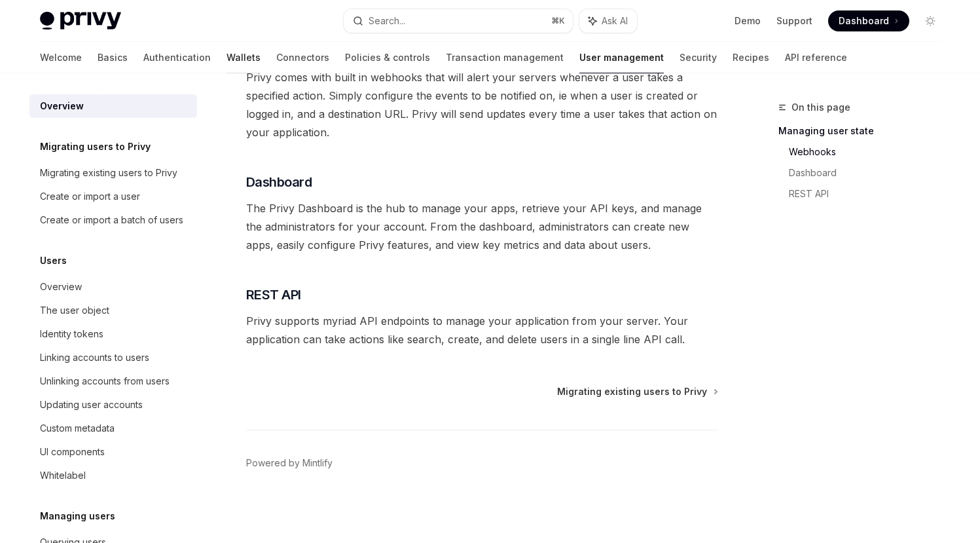 This screenshot has width=980, height=543. I want to click on h5: Migrating users to Privy, so click(95, 147).